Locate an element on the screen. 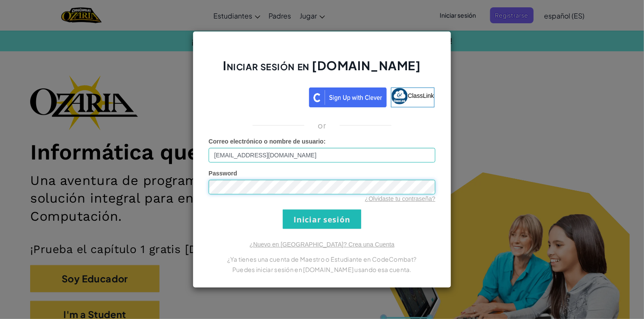  span: ClassLink is located at coordinates (421, 96).